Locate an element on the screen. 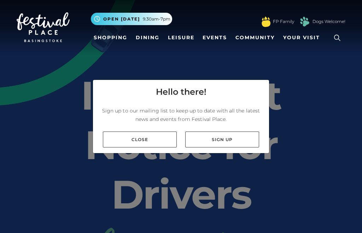 This screenshot has width=362, height=233. a: Leisure is located at coordinates (181, 37).